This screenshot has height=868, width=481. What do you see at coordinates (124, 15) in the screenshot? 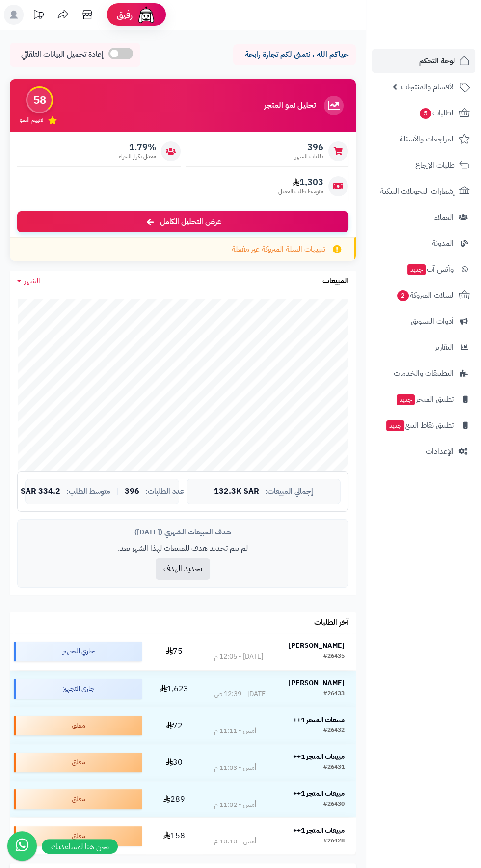
I see `span: رفيق` at bounding box center [124, 15].